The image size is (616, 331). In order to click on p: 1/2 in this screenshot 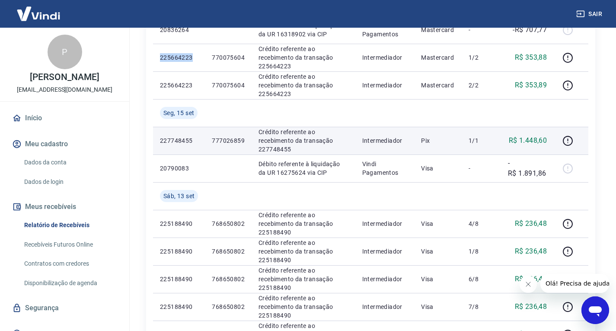, I will do `click(481, 58)`.